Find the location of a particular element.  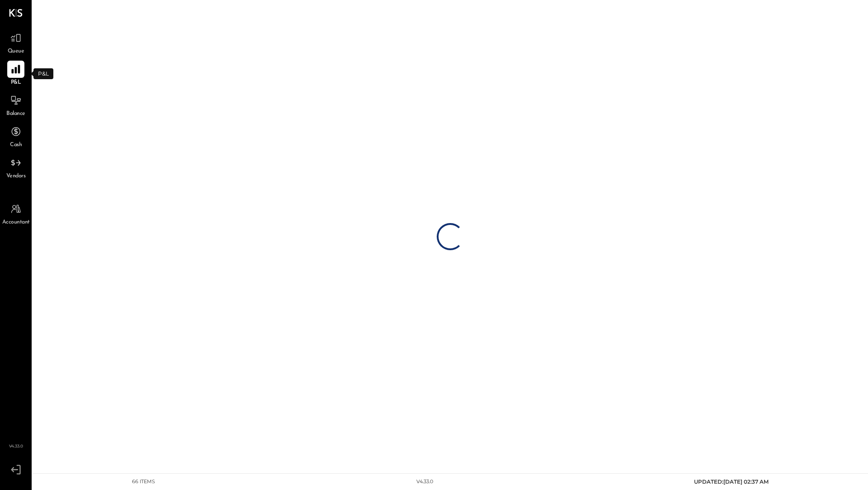

span: P&L is located at coordinates (16, 82).